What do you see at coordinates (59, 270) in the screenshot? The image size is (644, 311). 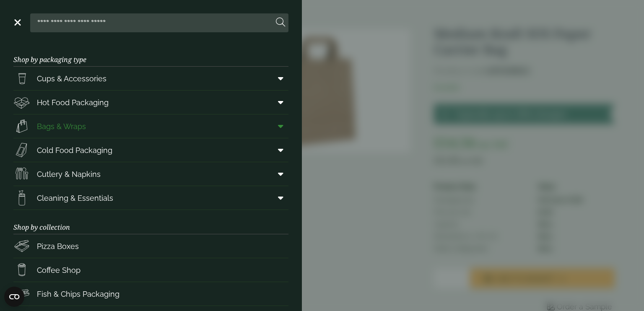 I see `span: Coffee Shop` at bounding box center [59, 270].